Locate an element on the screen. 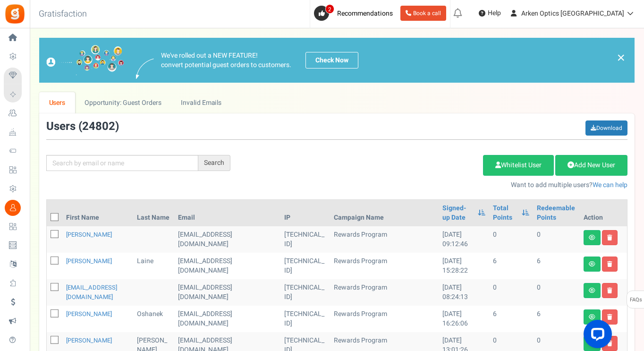  th: Last Name is located at coordinates (153, 213).